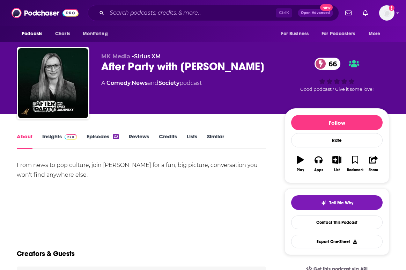 Image resolution: width=406 pixels, height=270 pixels. I want to click on img: Podchaser - Follow, Share and Rate Podcasts, so click(45, 13).